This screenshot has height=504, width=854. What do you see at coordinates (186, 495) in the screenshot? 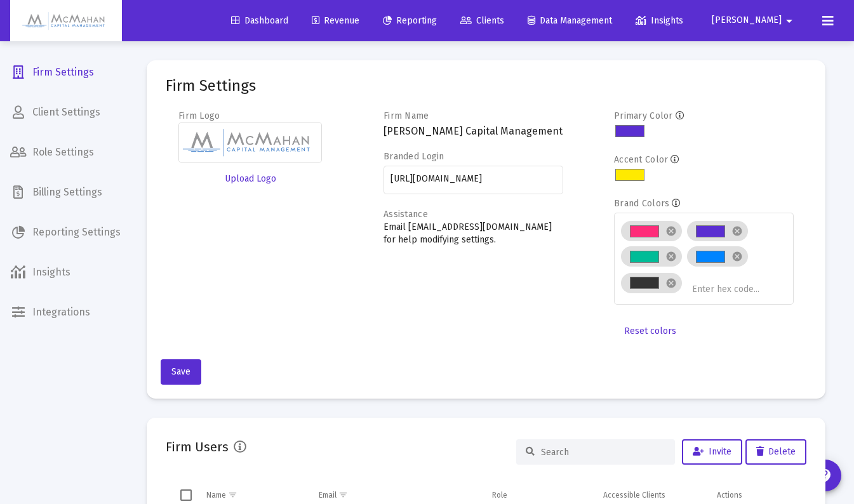
I see `div: Select all` at bounding box center [186, 495].